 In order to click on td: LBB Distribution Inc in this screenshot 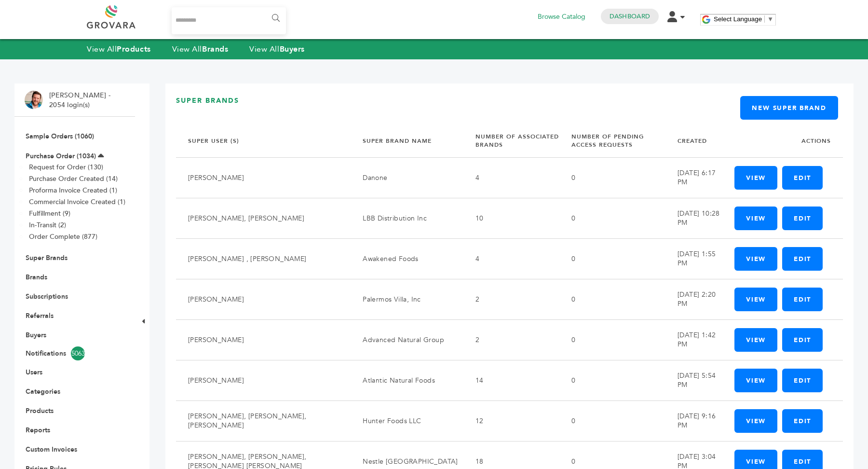, I will do `click(407, 218)`.